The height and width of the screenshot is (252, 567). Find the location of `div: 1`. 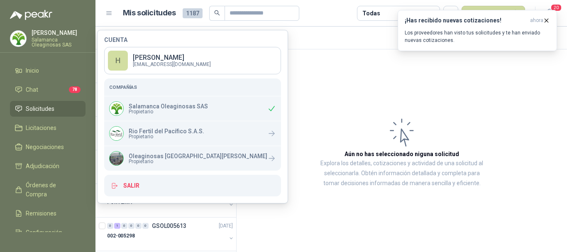

div: 1 is located at coordinates (117, 226).